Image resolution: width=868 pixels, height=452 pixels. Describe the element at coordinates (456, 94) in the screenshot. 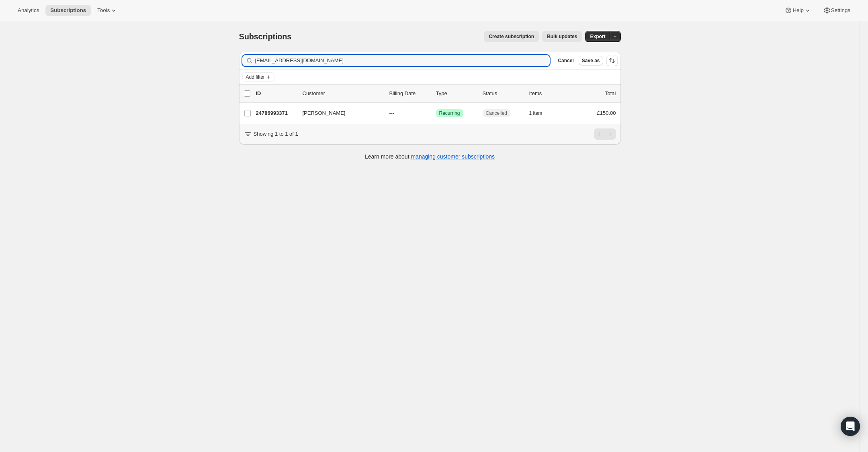

I see `div: Type` at that location.